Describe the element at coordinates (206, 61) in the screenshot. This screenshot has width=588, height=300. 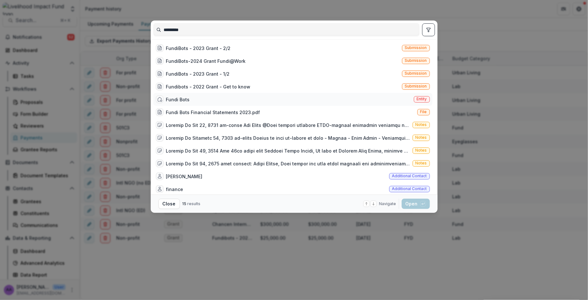
I see `div: FundiBots-2024 Grant Fundi@Work` at that location.